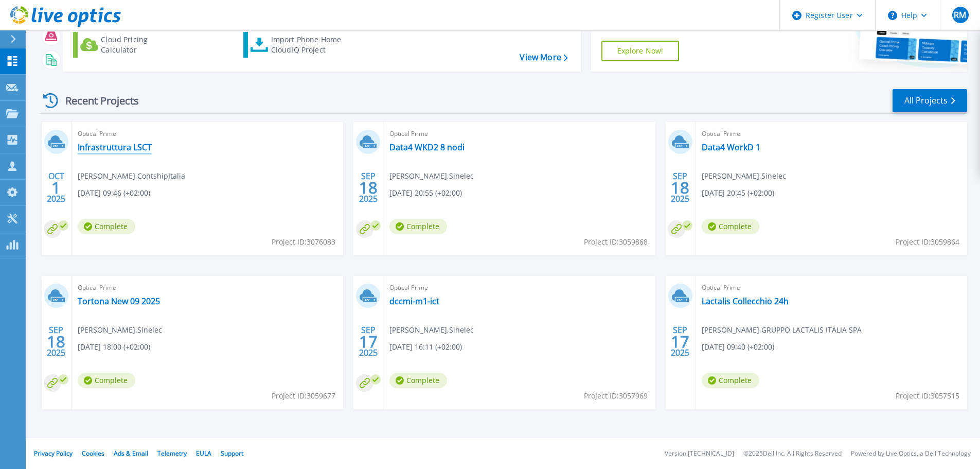  Describe the element at coordinates (115, 147) in the screenshot. I see `a: Infrastruttura LSCT` at that location.